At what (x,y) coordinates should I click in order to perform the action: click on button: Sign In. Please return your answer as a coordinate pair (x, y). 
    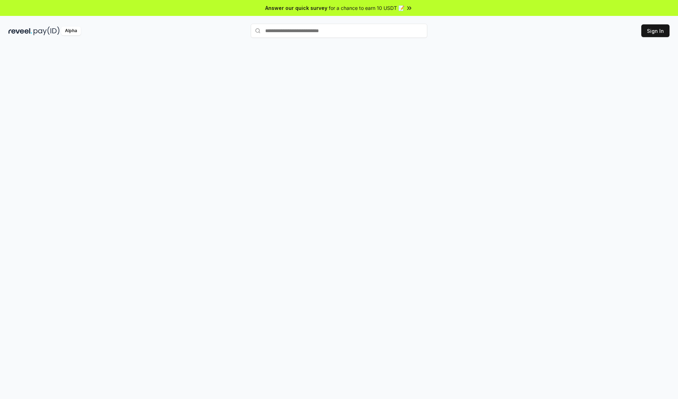
    Looking at the image, I should click on (656, 31).